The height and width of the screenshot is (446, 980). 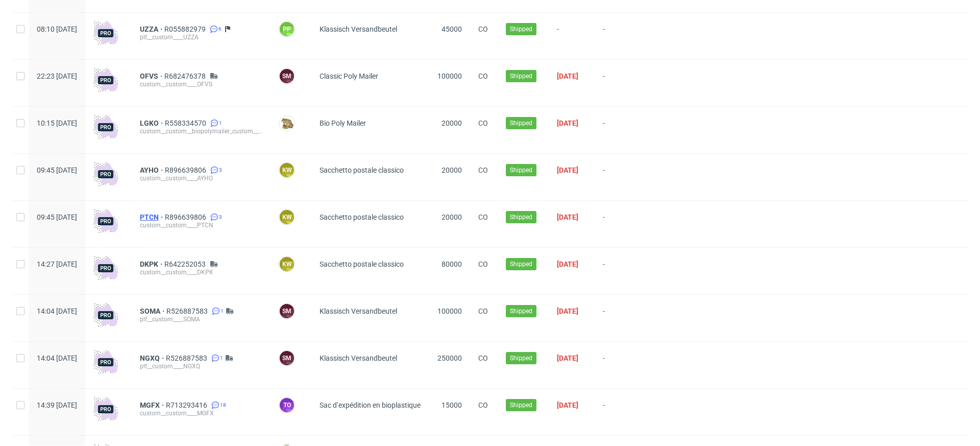 What do you see at coordinates (186, 76) in the screenshot?
I see `span: R682476378` at bounding box center [186, 76].